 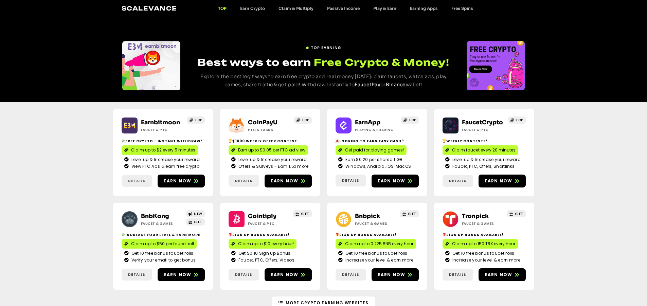 I want to click on span: TOP EARNING, so click(x=326, y=48).